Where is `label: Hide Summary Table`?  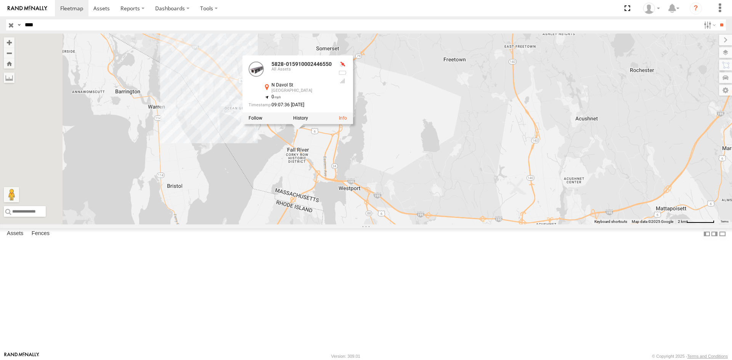 label: Hide Summary Table is located at coordinates (722, 234).